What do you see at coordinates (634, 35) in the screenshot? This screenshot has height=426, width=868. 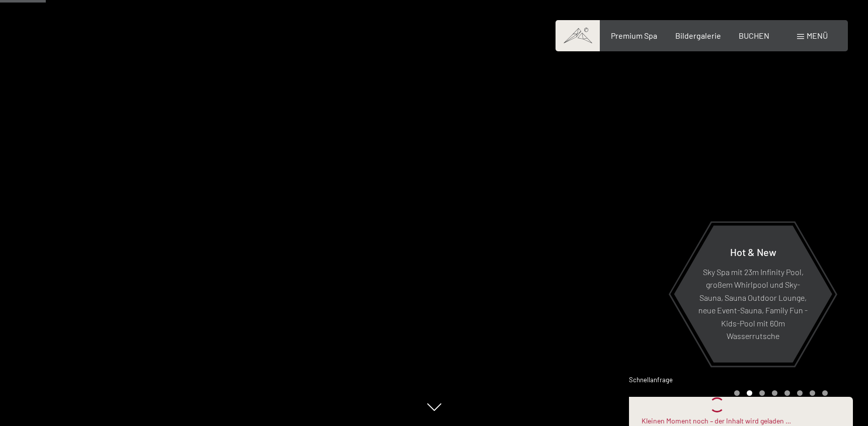 I see `a: Premium Spa` at bounding box center [634, 35].